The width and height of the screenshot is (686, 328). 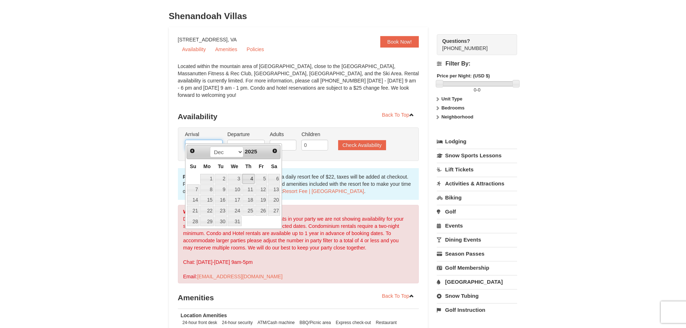 What do you see at coordinates (477, 310) in the screenshot?
I see `a: Golf Instruction` at bounding box center [477, 310].